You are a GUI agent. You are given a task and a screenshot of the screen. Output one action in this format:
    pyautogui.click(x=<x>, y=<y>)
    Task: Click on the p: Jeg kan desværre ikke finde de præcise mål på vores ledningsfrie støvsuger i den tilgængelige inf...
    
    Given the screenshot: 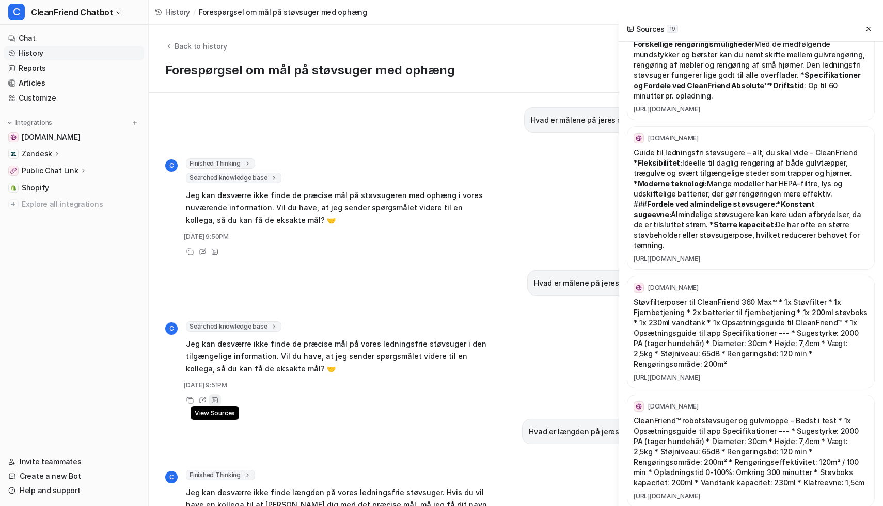 What is the action you would take?
    pyautogui.click(x=337, y=357)
    